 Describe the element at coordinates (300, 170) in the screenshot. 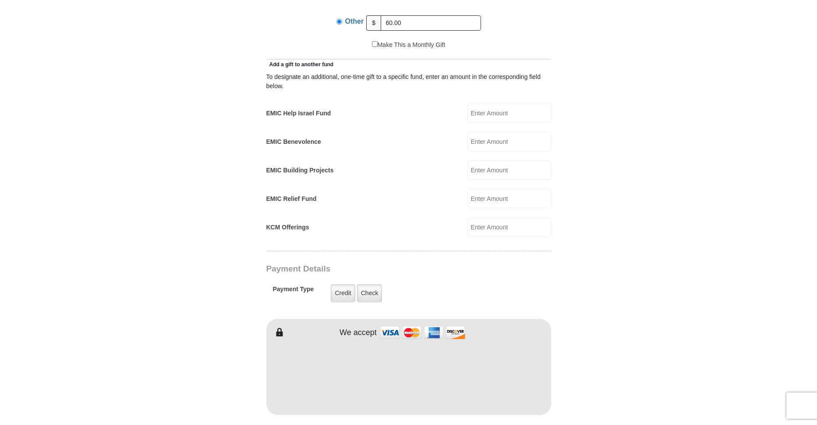

I see `label: EMIC Building Projects` at that location.